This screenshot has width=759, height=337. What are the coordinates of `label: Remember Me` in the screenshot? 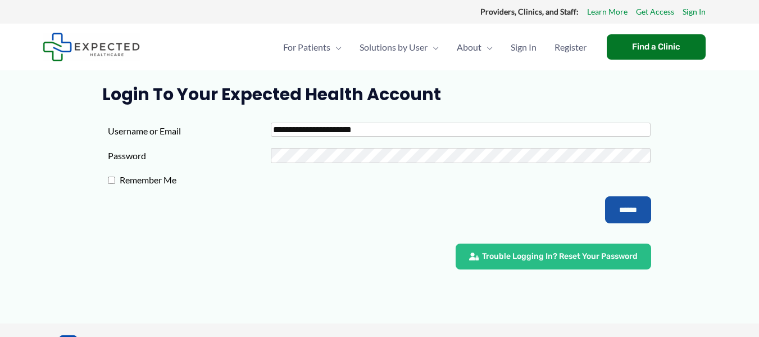 It's located at (197, 180).